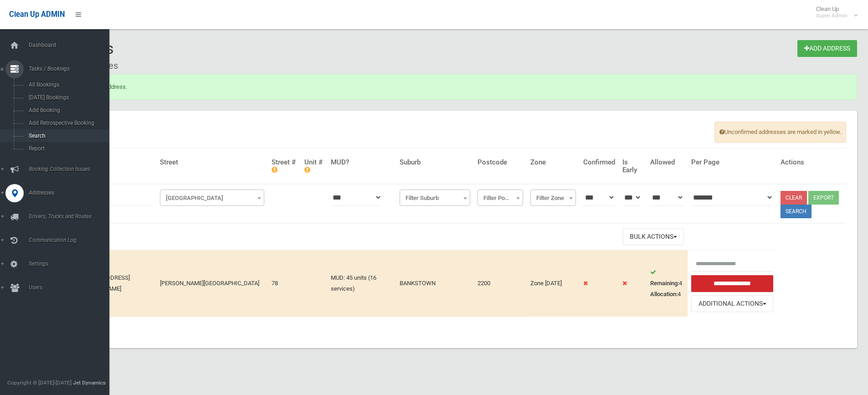 This screenshot has width=868, height=395. What do you see at coordinates (553, 198) in the screenshot?
I see `span: Filter Zone` at bounding box center [553, 198].